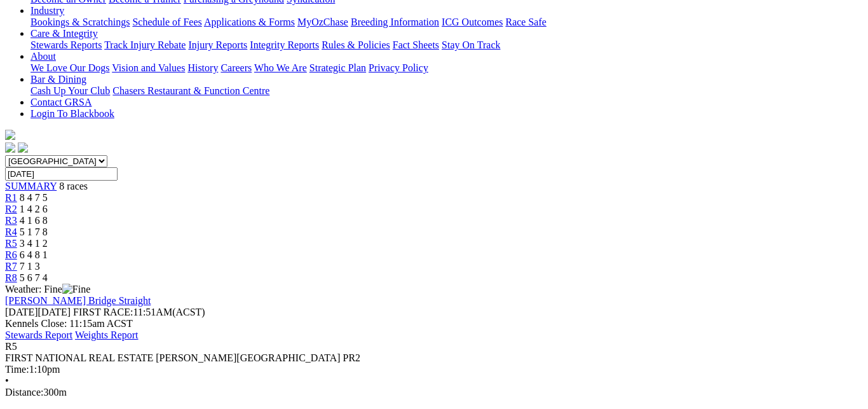  Describe the element at coordinates (284, 44) in the screenshot. I see `a: Integrity Reports` at that location.